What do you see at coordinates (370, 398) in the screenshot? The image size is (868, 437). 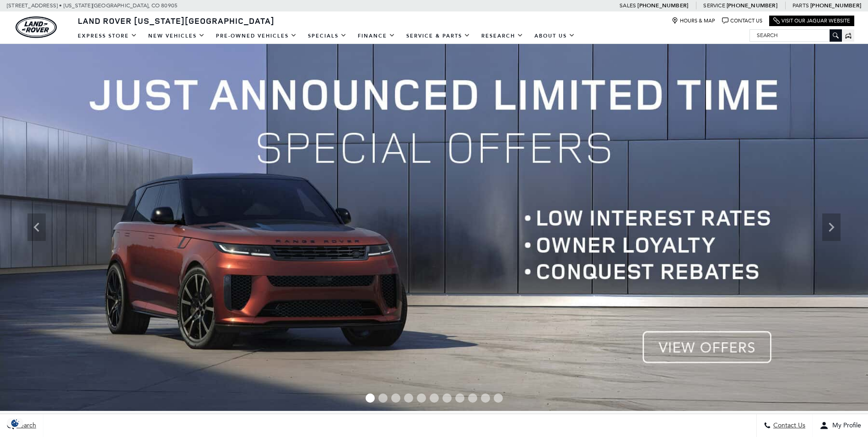 I see `span: Go to slide 1` at bounding box center [370, 398].